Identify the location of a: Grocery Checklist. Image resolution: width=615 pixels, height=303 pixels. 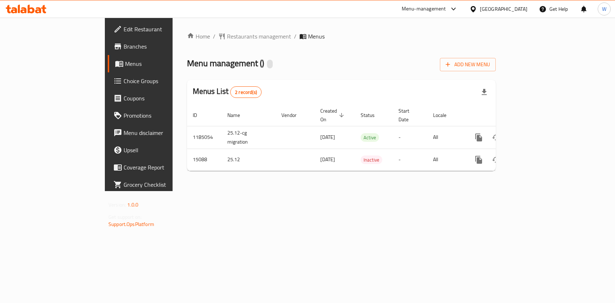
(157, 185).